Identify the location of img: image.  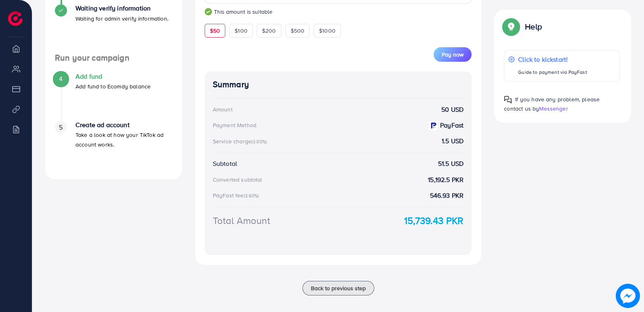
(628, 296).